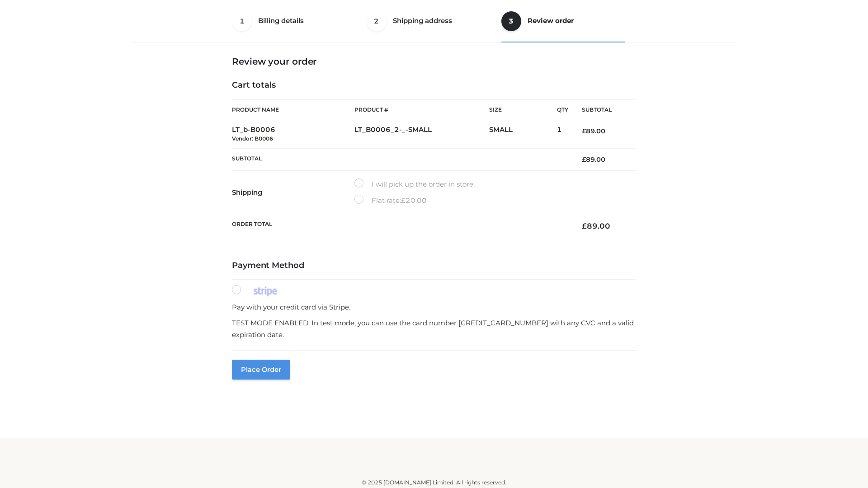 Image resolution: width=868 pixels, height=488 pixels. What do you see at coordinates (434, 61) in the screenshot?
I see `h3: Review your order` at bounding box center [434, 61].